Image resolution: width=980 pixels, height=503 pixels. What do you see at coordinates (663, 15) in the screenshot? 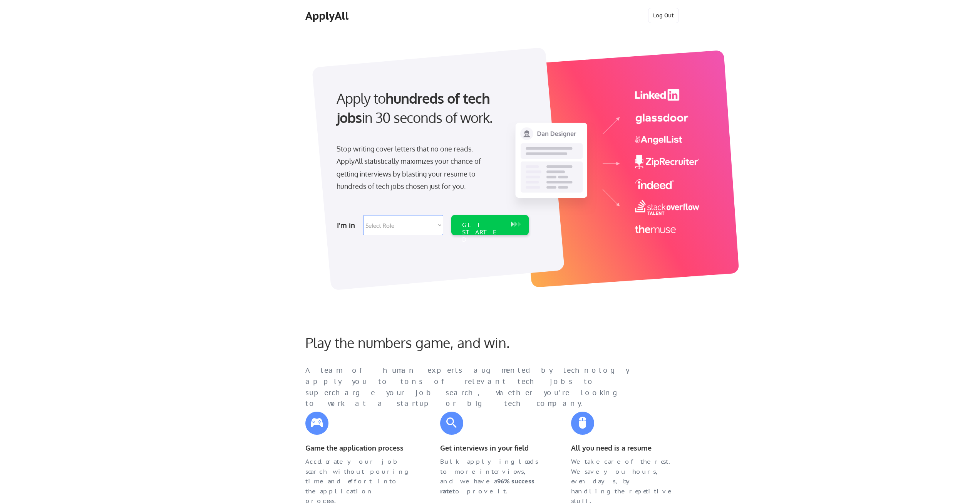
I see `button: Log Out` at bounding box center [663, 15].